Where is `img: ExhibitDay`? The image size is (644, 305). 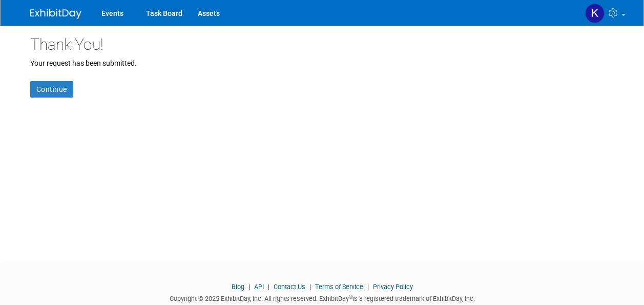 img: ExhibitDay is located at coordinates (56, 14).